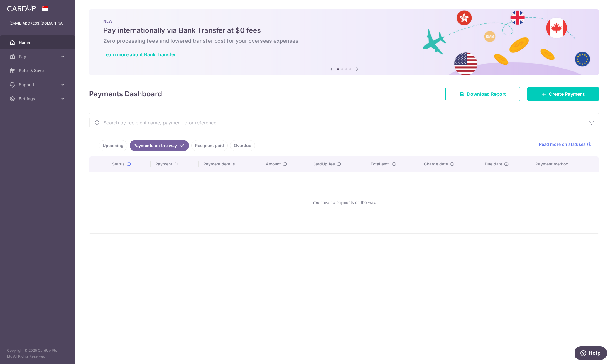 This screenshot has width=613, height=364. Describe the element at coordinates (273, 164) in the screenshot. I see `span: Amount` at that location.